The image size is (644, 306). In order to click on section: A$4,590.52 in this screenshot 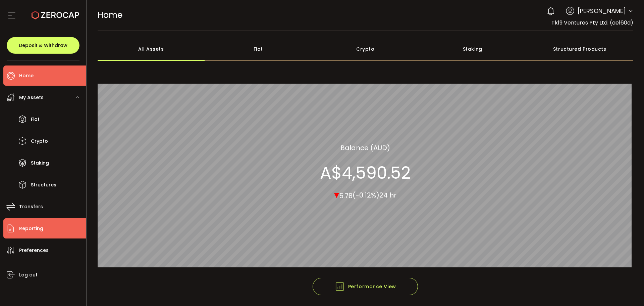, I will do `click(365, 173)`.